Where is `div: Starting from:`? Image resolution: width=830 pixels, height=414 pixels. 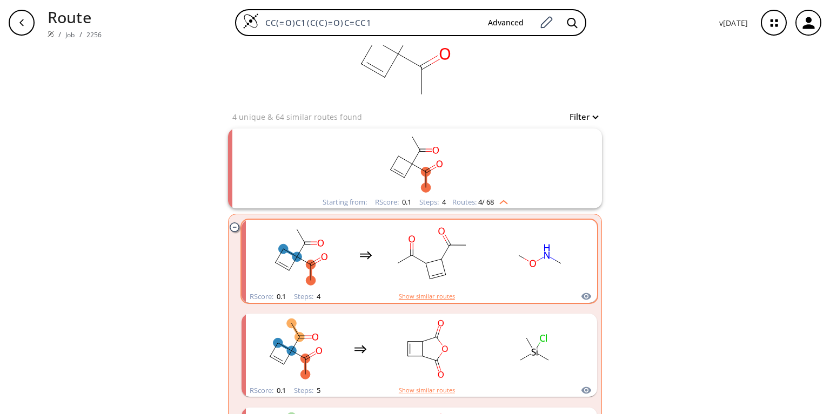
div: Starting from: is located at coordinates (345, 202).